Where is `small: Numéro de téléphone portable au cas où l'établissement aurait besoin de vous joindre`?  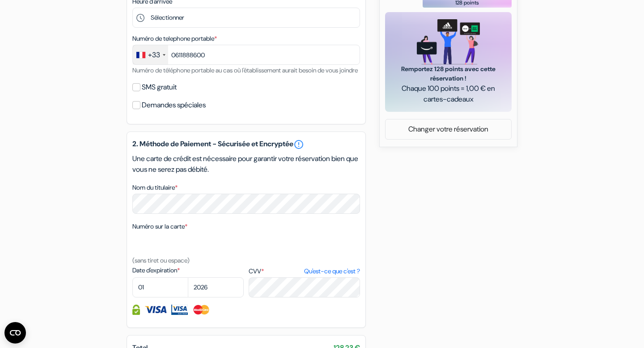
small: Numéro de téléphone portable au cas où l'établissement aurait besoin de vous joindre is located at coordinates (245, 71).